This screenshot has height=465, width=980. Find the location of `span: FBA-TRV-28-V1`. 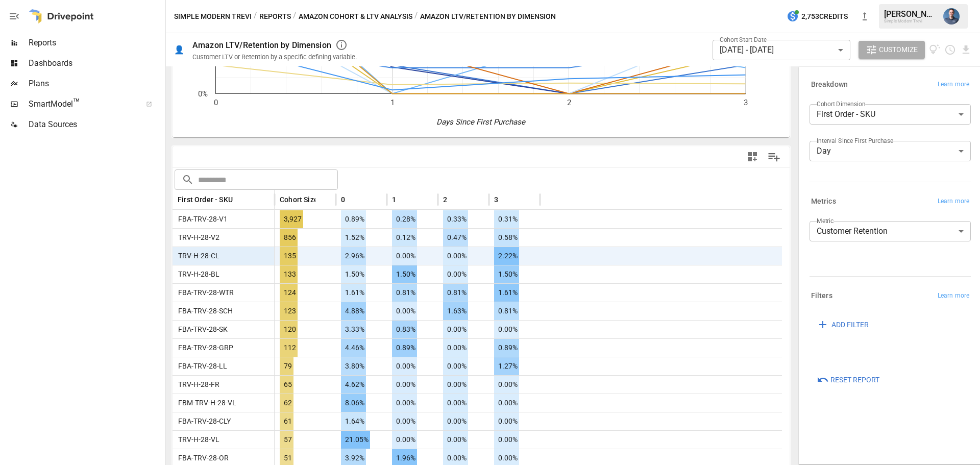

span: FBA-TRV-28-V1 is located at coordinates (201, 219).